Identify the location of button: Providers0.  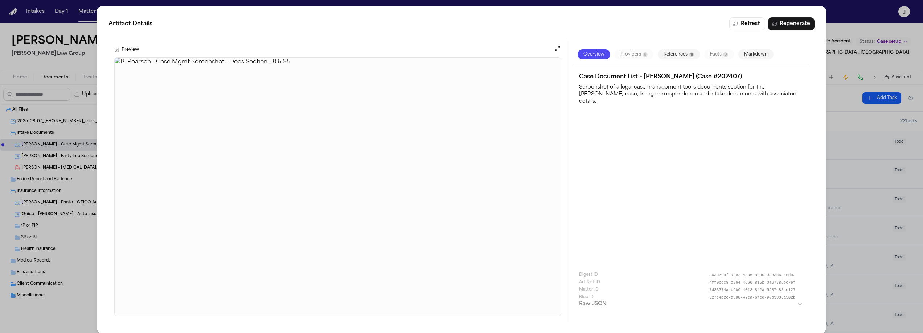
(634, 54).